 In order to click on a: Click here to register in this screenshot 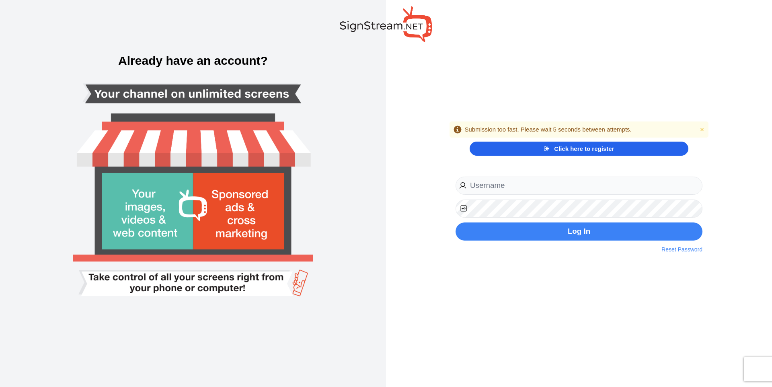, I will do `click(579, 149)`.